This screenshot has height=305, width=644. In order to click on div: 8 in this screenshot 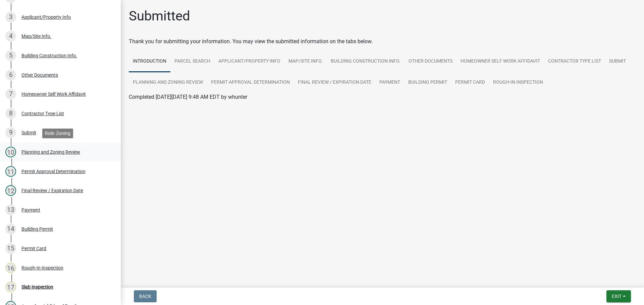, I will do `click(10, 114)`.